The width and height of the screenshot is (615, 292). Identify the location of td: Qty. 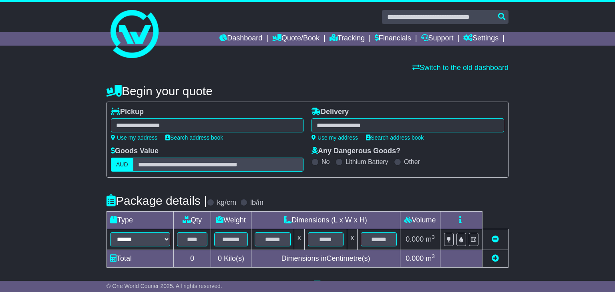
(192, 221).